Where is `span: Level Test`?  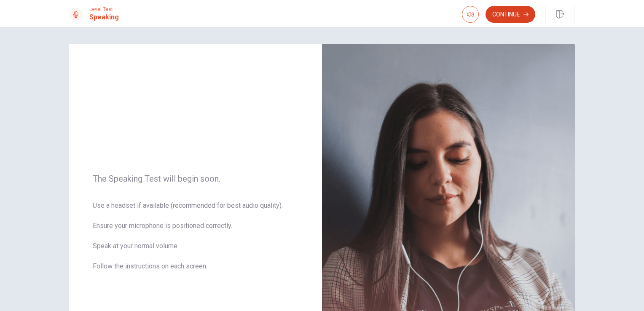 span: Level Test is located at coordinates (104, 9).